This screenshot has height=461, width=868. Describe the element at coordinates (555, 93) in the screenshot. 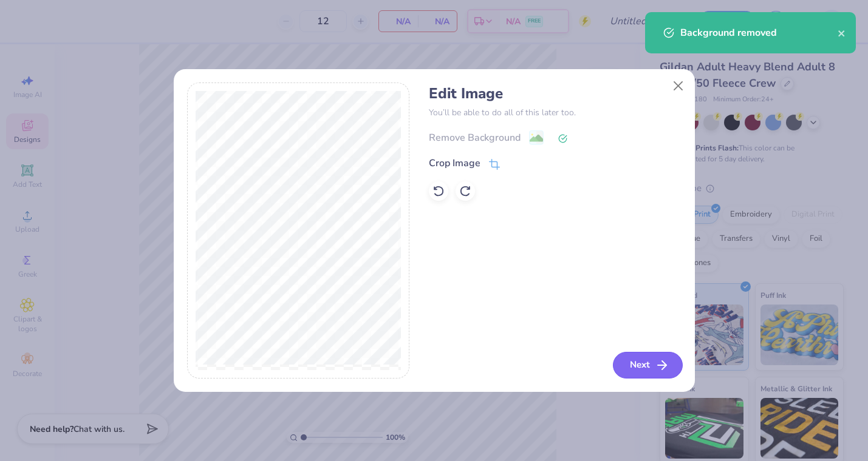

I see `h4: Edit Image` at that location.